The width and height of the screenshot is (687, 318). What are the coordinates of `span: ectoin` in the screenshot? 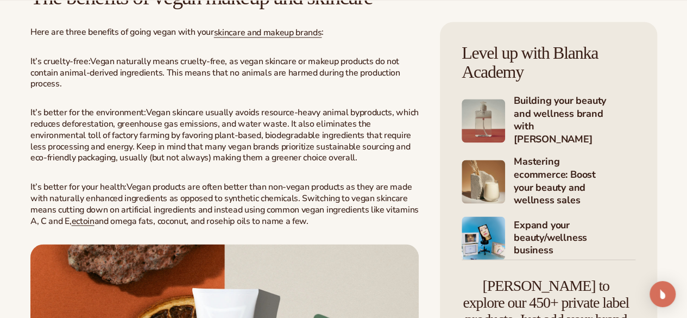 It's located at (83, 221).